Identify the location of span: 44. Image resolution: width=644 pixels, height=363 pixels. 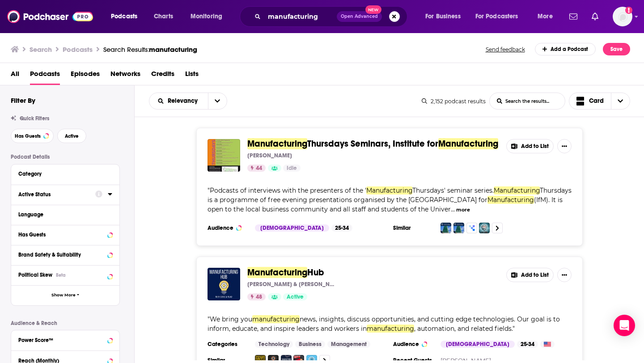
(259, 169).